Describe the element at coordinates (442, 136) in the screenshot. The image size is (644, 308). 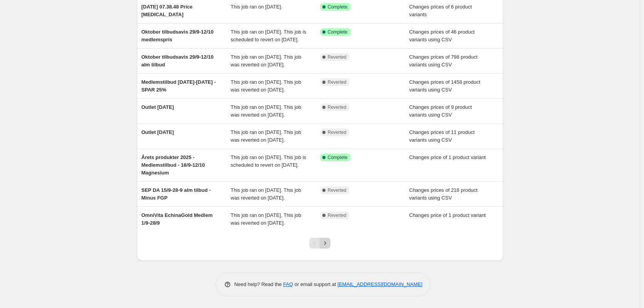
I see `span: Changes prices of 11 product variants using CSV` at that location.